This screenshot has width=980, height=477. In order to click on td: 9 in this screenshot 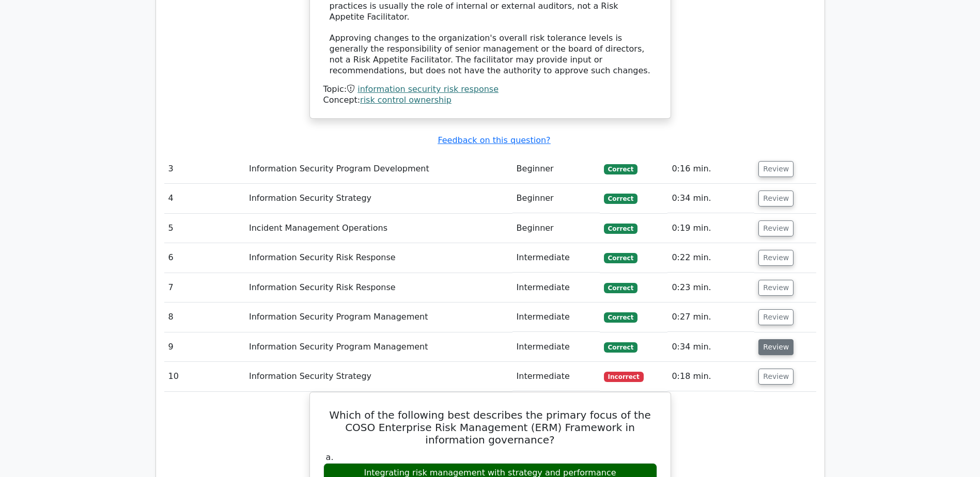, I will do `click(205, 347)`.